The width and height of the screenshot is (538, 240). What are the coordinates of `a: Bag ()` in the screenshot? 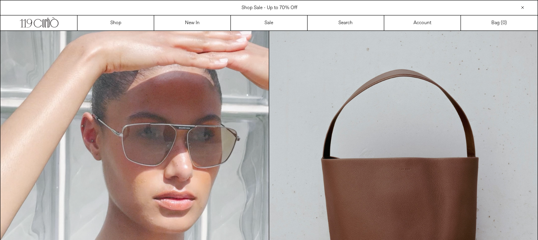 It's located at (499, 23).